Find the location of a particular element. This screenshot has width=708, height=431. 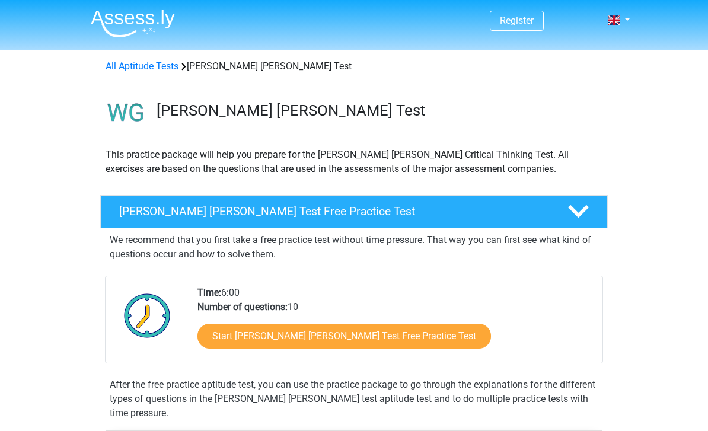

img: Assessly is located at coordinates (133, 23).